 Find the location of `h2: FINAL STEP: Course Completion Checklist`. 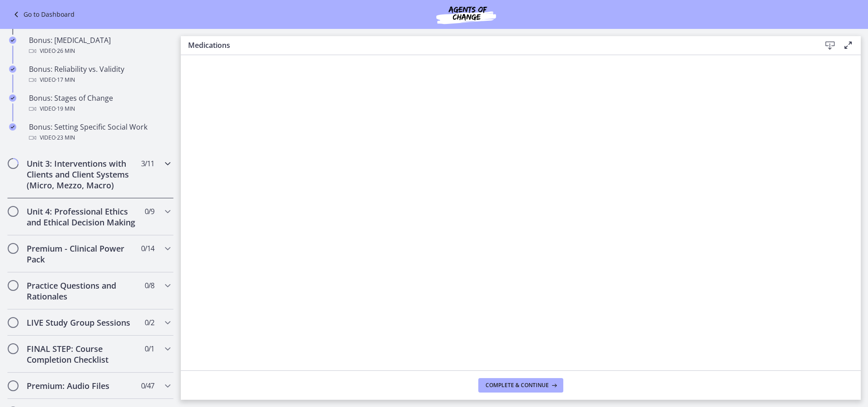

h2: FINAL STEP: Course Completion Checklist is located at coordinates (82, 354).